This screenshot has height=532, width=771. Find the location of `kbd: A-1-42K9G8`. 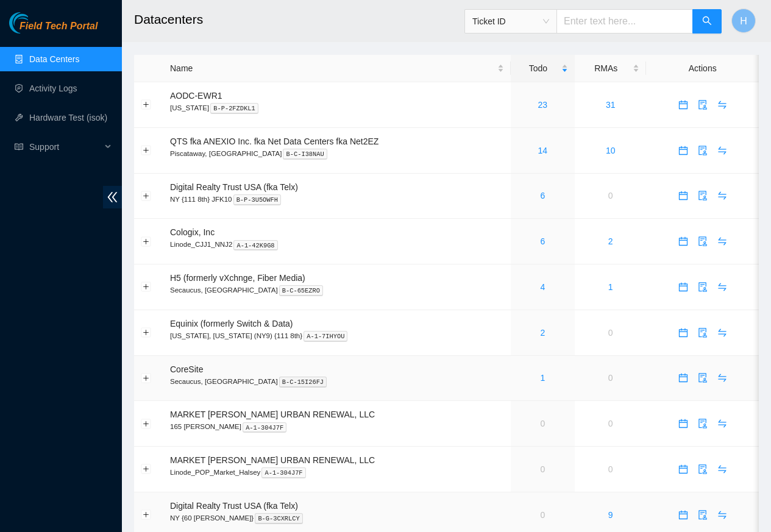

kbd: A-1-42K9G8 is located at coordinates (255, 246).